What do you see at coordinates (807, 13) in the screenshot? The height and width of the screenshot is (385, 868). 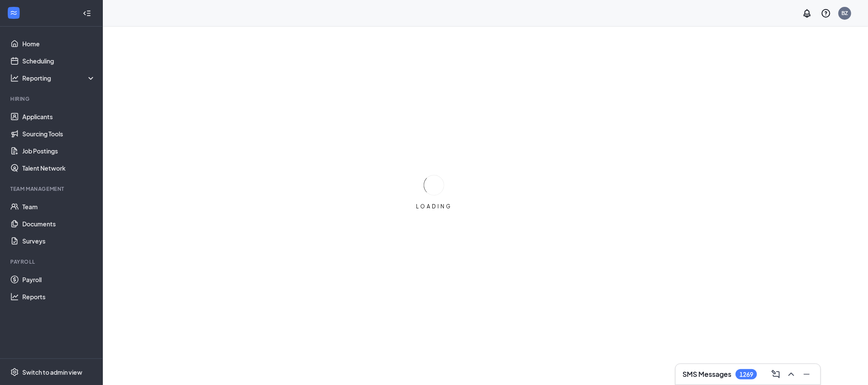 I see `svg: Notifications` at bounding box center [807, 13].